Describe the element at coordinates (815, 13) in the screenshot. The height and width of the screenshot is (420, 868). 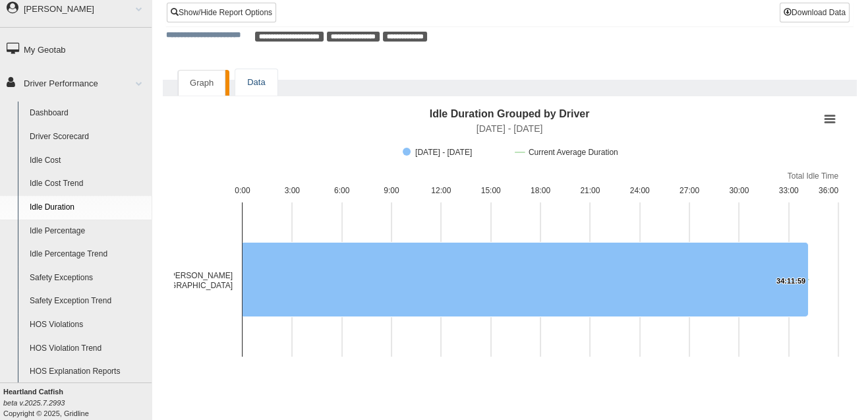
I see `button: Download Data` at that location.